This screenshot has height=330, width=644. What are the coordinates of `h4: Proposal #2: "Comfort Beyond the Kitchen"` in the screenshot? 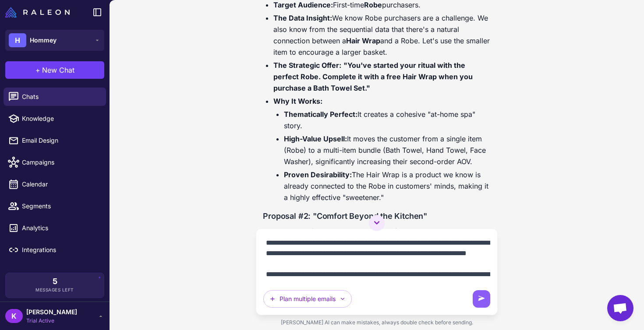 It's located at (376, 216).